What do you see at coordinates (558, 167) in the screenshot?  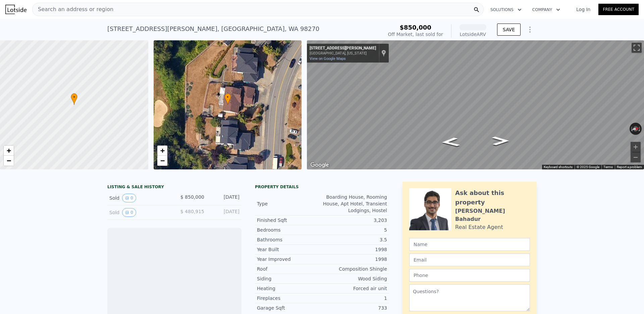 I see `button: Keyboard shortcuts` at bounding box center [558, 167].